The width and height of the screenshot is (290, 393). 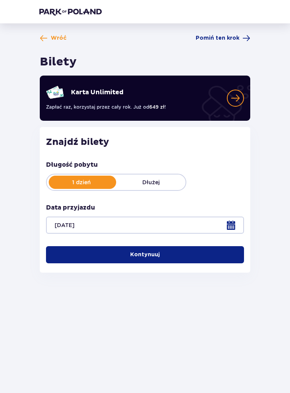 I want to click on p: Data przyjazdu, so click(x=70, y=208).